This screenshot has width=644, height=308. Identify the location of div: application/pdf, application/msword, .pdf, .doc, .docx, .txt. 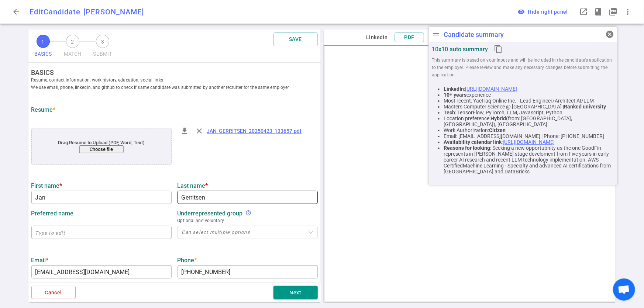
(102, 146).